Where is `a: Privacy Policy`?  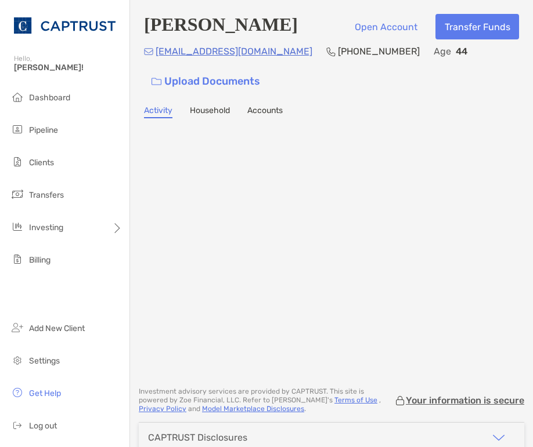 a: Privacy Policy is located at coordinates (162, 409).